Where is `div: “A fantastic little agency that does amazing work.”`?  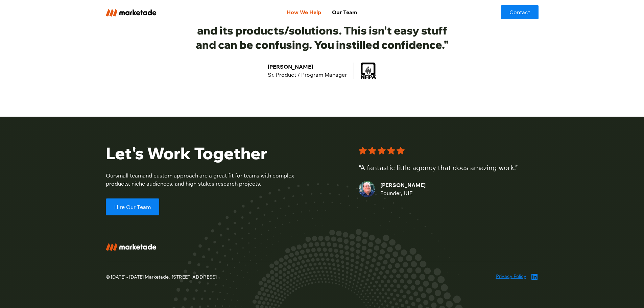
div: “A fantastic little agency that does amazing work.” is located at coordinates (438, 168).